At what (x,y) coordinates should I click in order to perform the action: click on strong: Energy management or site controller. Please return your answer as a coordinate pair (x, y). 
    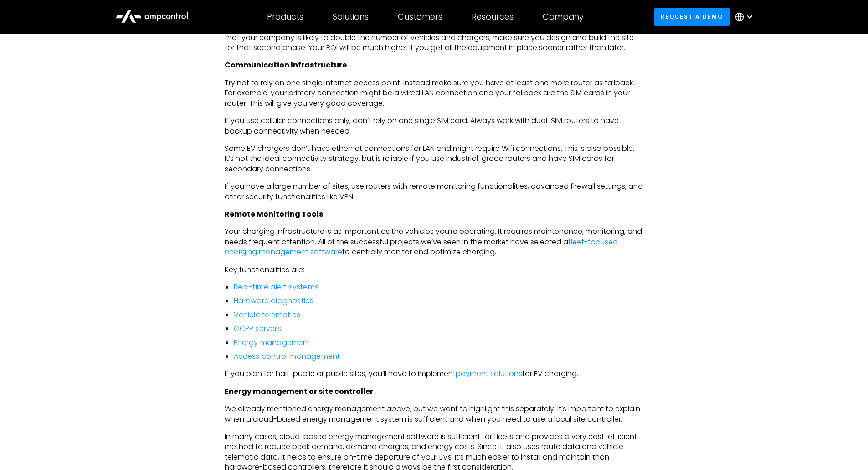
    Looking at the image, I should click on (299, 391).